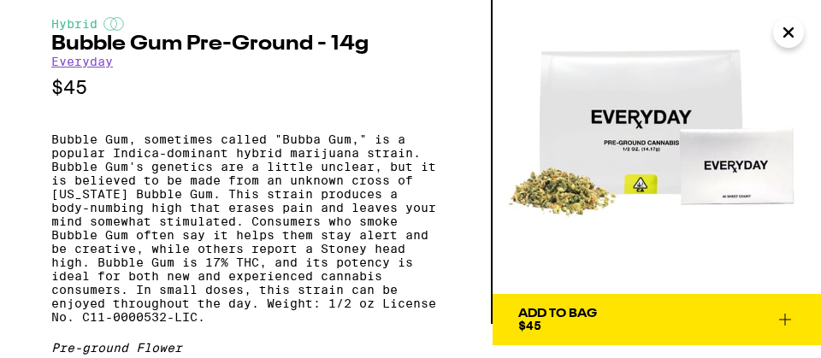 This screenshot has width=821, height=358. Describe the element at coordinates (657, 320) in the screenshot. I see `button: Add To Bag$45` at that location.